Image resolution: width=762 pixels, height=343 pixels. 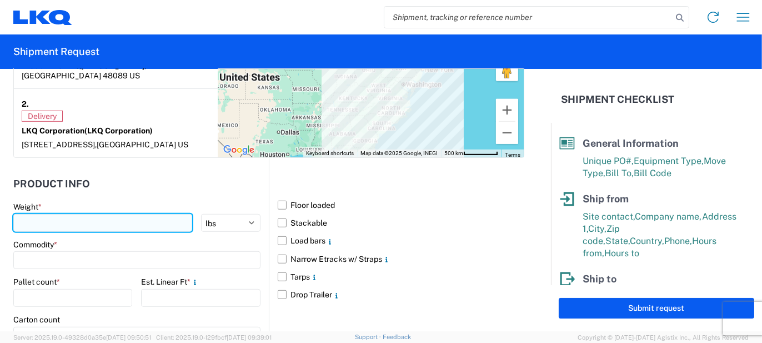 What do you see at coordinates (87, 130) in the screenshot?
I see `strong: LKQ Corporation` at bounding box center [87, 130].